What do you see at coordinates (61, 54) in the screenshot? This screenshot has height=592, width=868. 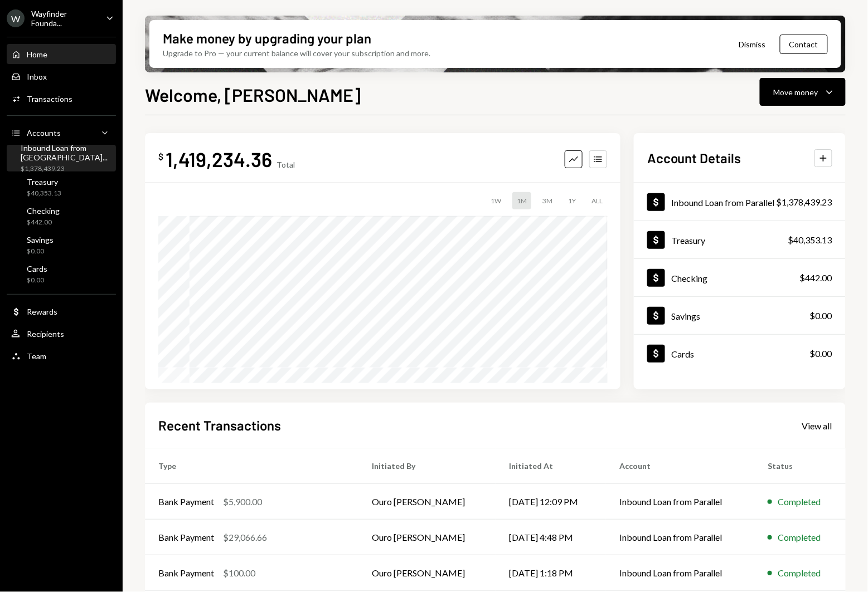 I see `a: Home` at bounding box center [61, 54].